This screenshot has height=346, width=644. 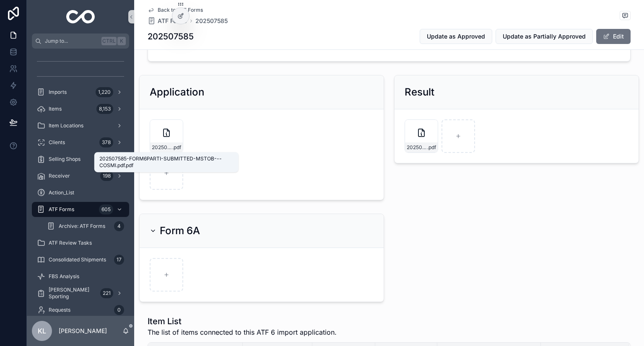 What do you see at coordinates (82, 226) in the screenshot?
I see `span: Archive: ATF Forms` at bounding box center [82, 226].